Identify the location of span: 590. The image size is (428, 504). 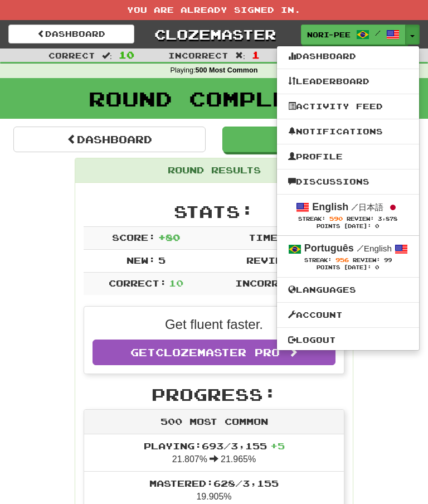
(336, 219).